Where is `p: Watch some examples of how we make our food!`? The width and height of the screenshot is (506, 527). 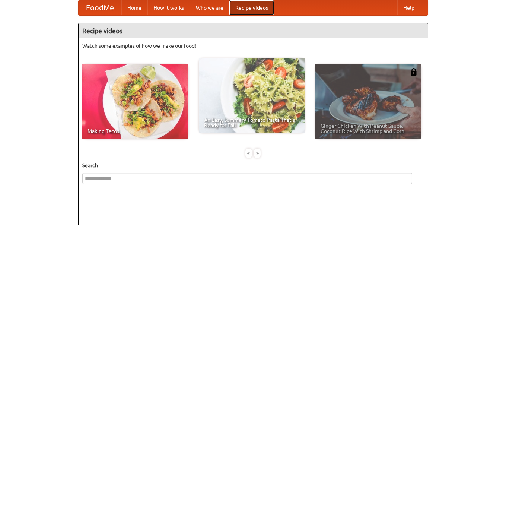
p: Watch some examples of how we make our food! is located at coordinates (253, 46).